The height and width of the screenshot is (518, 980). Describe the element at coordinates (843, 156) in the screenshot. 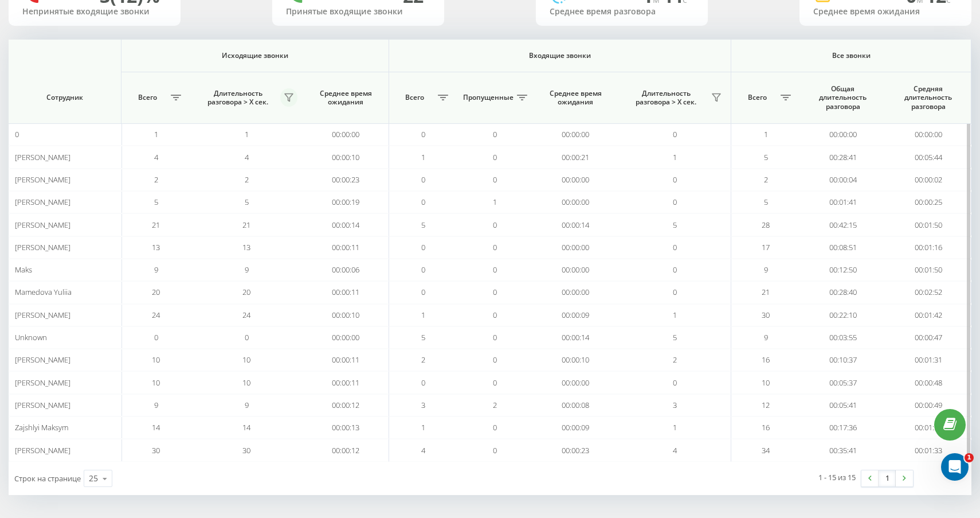

I see `td: 00:28:41` at that location.